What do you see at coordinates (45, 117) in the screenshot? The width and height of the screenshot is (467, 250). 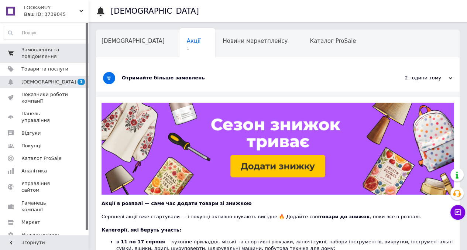 I see `span: Панель управління` at bounding box center [45, 117].